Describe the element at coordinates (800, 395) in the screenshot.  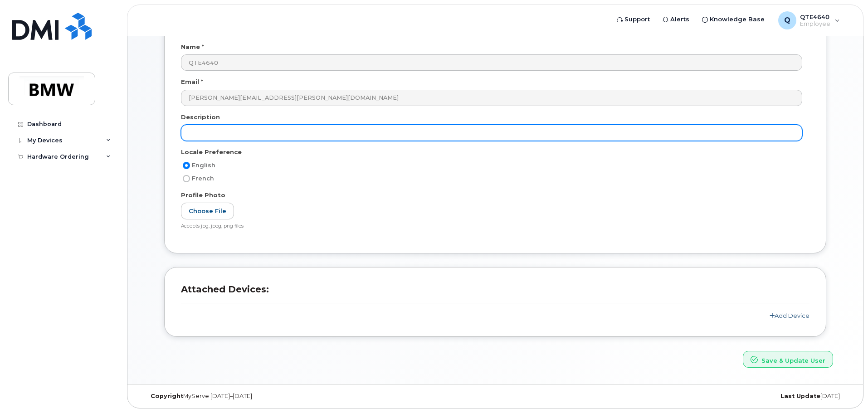
I see `strong: Last Update` at that location.